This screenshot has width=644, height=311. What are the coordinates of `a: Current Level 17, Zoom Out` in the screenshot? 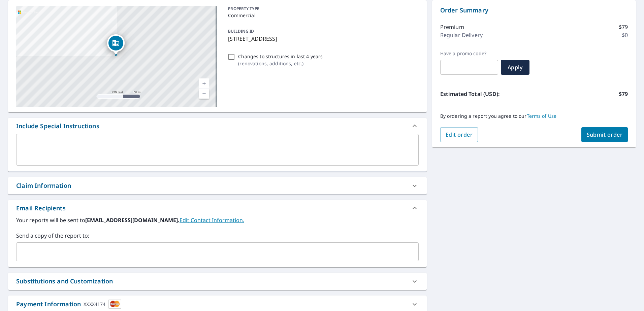 It's located at (204, 94).